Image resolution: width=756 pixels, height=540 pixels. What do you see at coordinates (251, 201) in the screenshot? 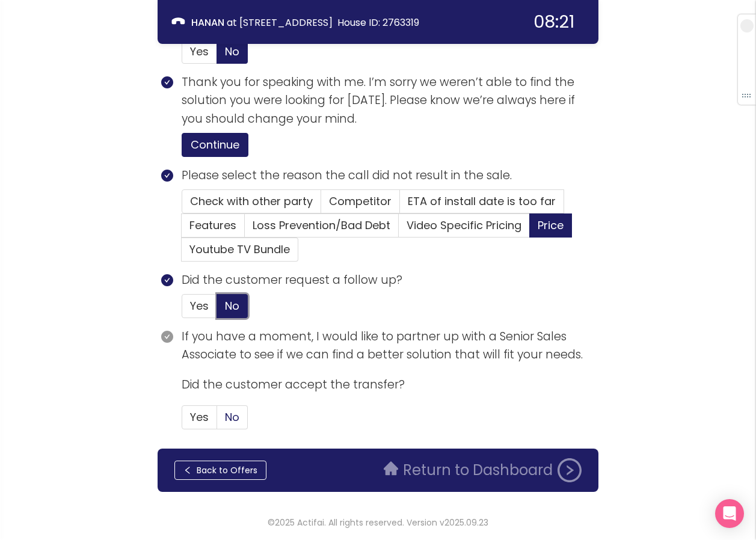
I see `span: Check with other party` at bounding box center [251, 201].